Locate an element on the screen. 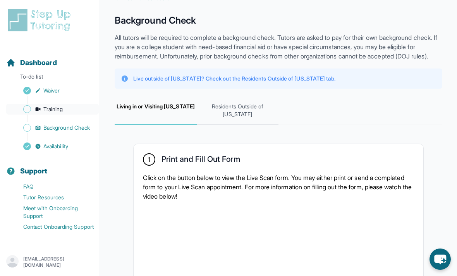  button: Dashboard is located at coordinates (49, 58).